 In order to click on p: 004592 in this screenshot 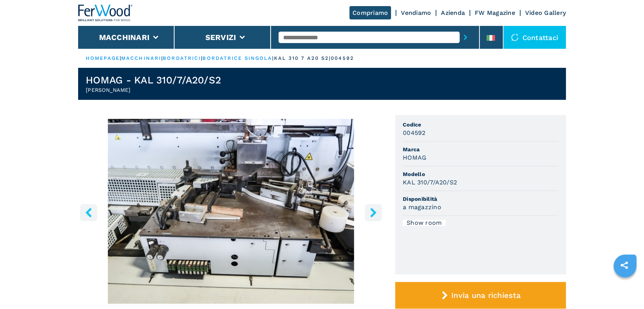, I will do `click(342, 58)`.